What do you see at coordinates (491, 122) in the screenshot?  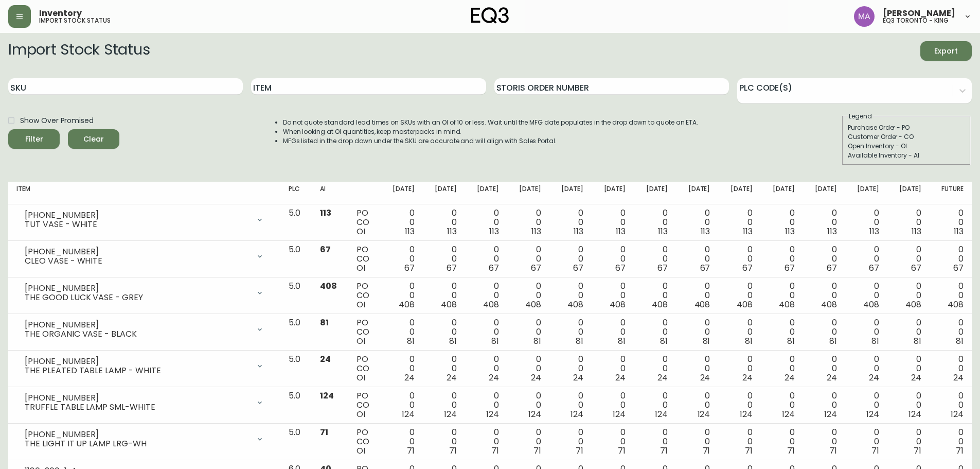 I see `li: Do not quote standard lead times on SKUs with an OI of 10 or less. Wait until the MFG date popula...` at bounding box center [491, 122].